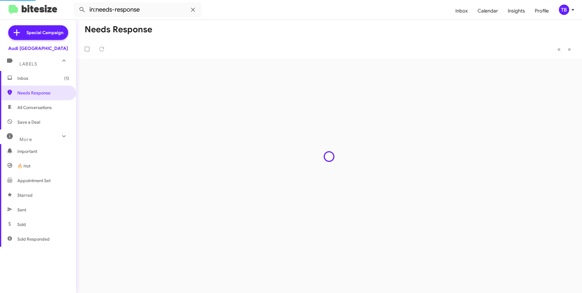  Describe the element at coordinates (564, 49) in the screenshot. I see `nav: Page navigation example` at that location.